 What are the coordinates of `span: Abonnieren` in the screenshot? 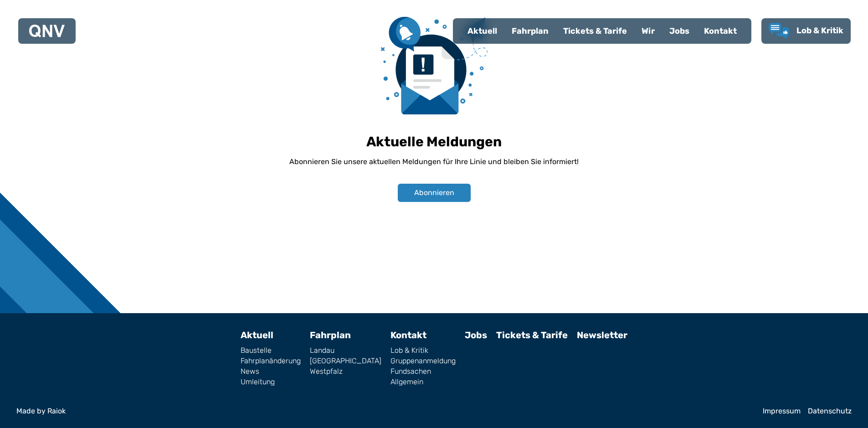 It's located at (434, 193).